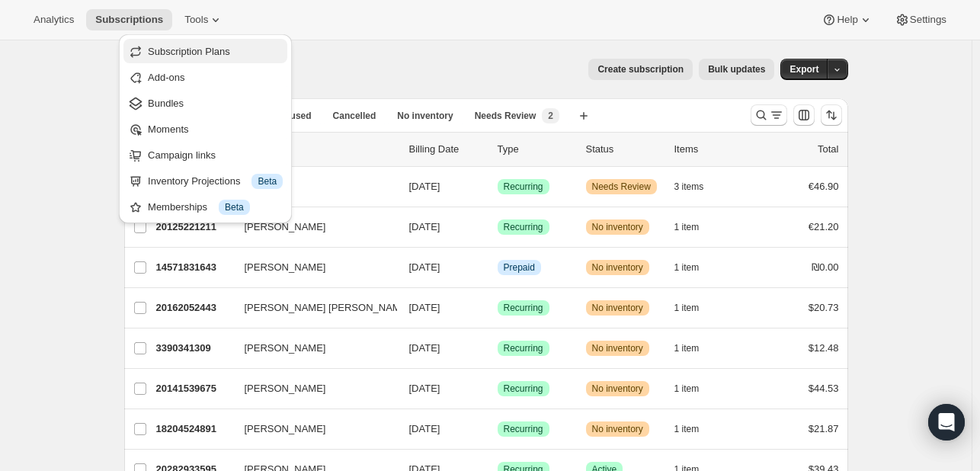 Image resolution: width=980 pixels, height=471 pixels. I want to click on div: Open Intercom Messenger, so click(946, 423).